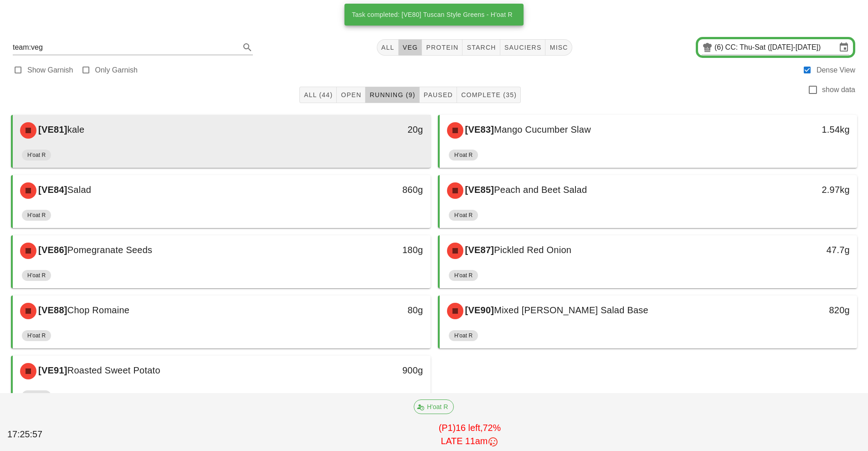 The height and width of the screenshot is (451, 868). I want to click on button: Running (9), so click(392, 95).